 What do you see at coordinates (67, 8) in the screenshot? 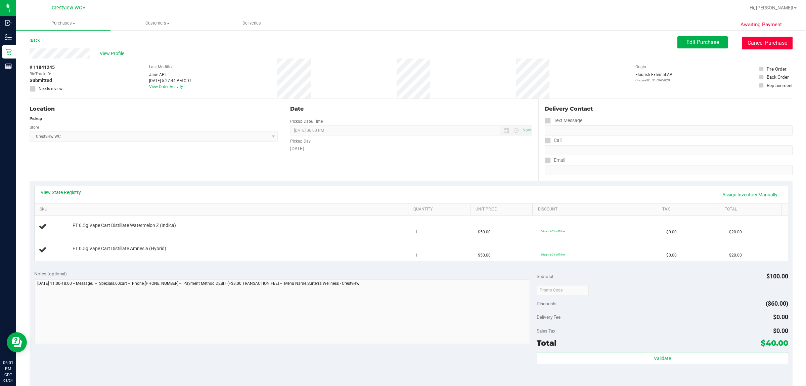
I see `span: Crestview WC` at bounding box center [67, 8].